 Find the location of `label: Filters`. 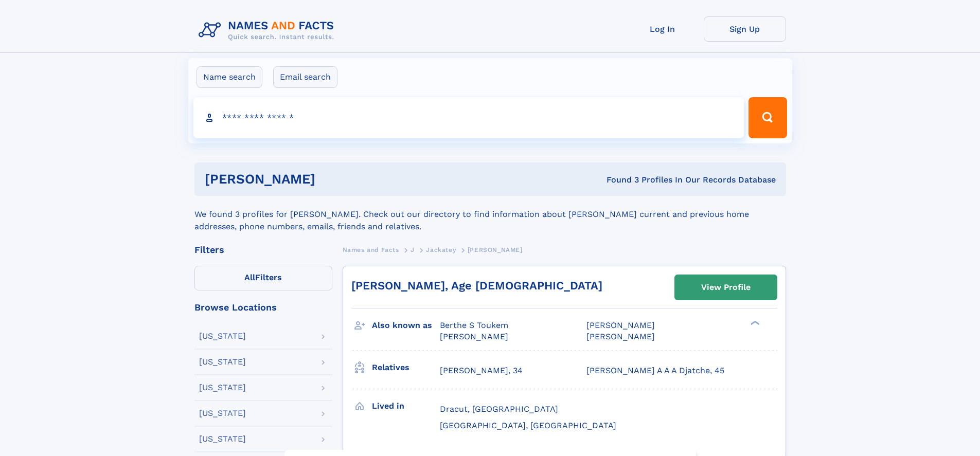

label: Filters is located at coordinates (263, 279).